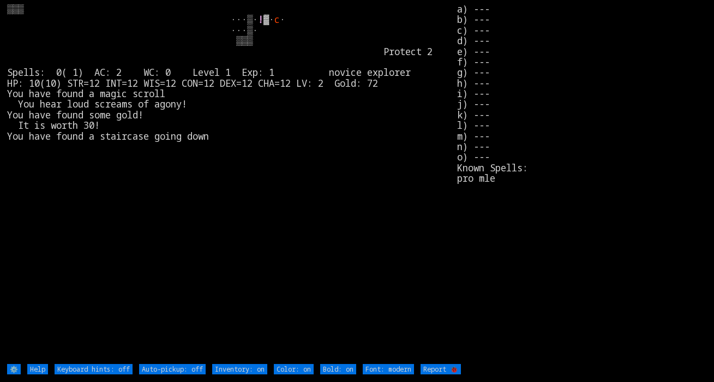 The width and height of the screenshot is (714, 382). Describe the element at coordinates (338, 369) in the screenshot. I see `input: Bold: on` at that location.